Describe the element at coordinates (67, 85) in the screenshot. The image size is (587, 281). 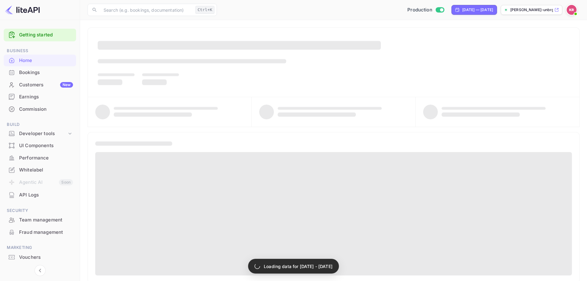
I see `div: New` at that location.